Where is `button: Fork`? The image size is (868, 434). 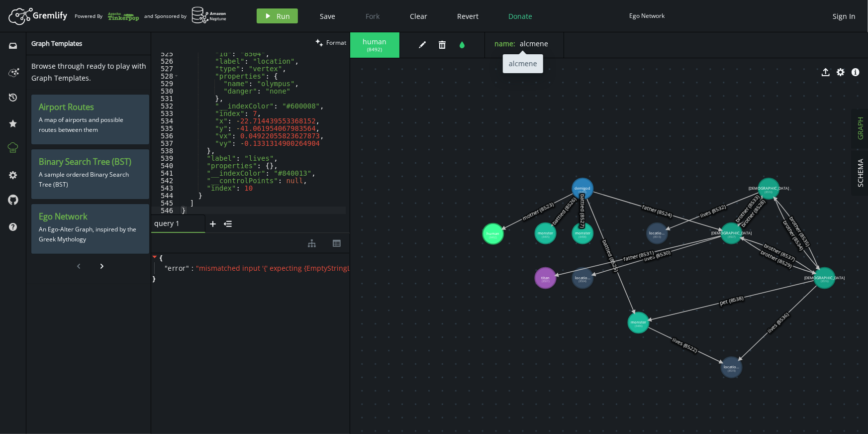
button: Fork is located at coordinates (373, 16).